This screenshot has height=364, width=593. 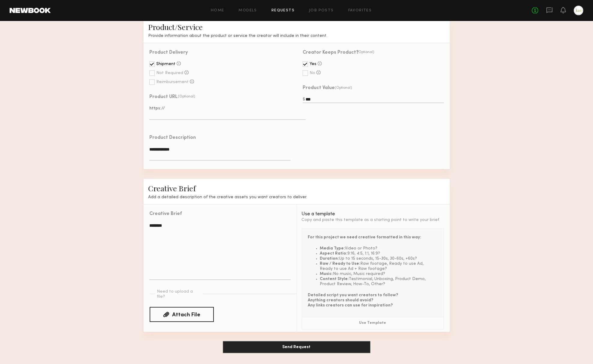 I want to click on span: Creative Brief, so click(x=172, y=188).